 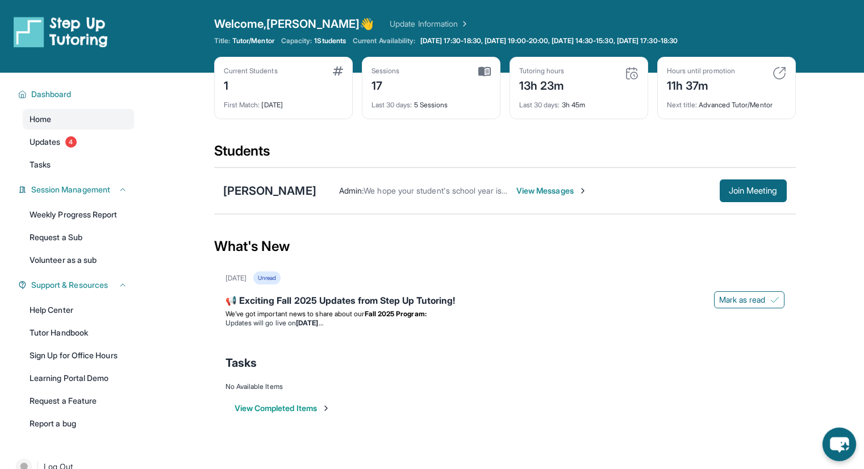 What do you see at coordinates (71, 142) in the screenshot?
I see `span: 4` at bounding box center [71, 142].